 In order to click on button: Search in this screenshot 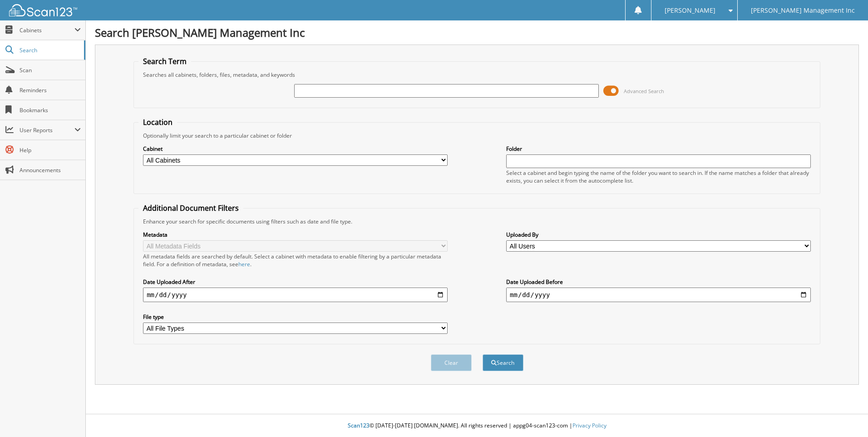, I will do `click(503, 362)`.